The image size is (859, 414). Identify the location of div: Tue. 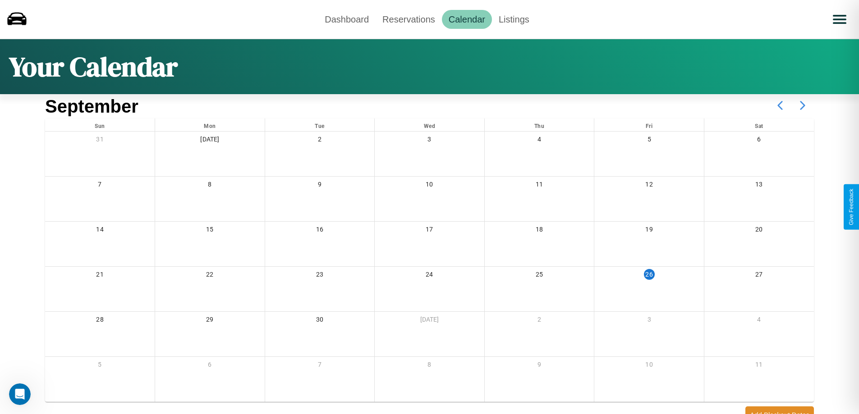
(320, 125).